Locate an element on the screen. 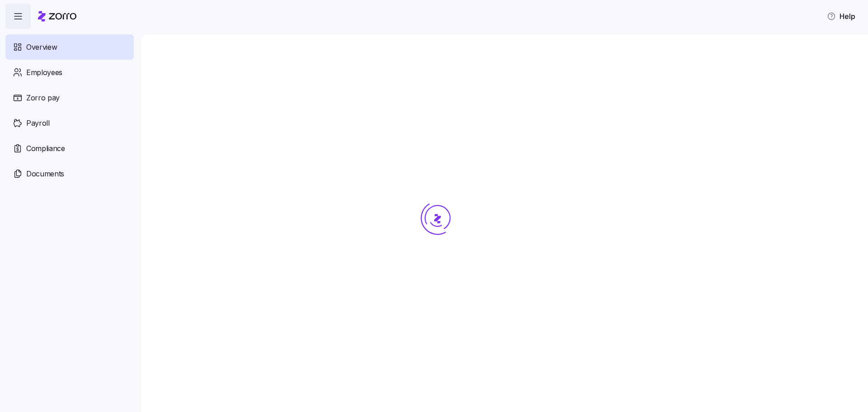 Image resolution: width=868 pixels, height=412 pixels. span: Employees is located at coordinates (44, 72).